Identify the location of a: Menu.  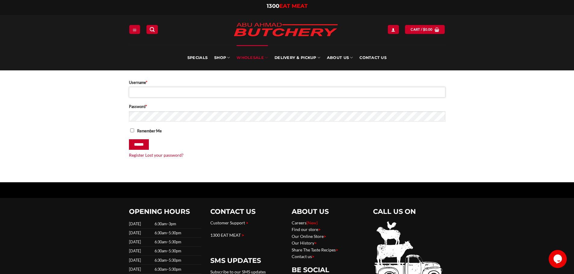
(135, 29).